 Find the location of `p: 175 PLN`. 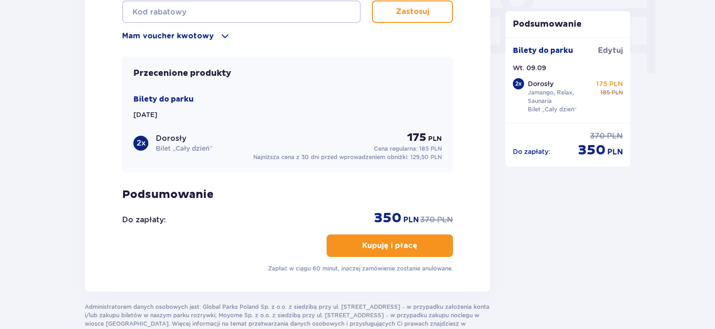

p: 175 PLN is located at coordinates (609, 84).